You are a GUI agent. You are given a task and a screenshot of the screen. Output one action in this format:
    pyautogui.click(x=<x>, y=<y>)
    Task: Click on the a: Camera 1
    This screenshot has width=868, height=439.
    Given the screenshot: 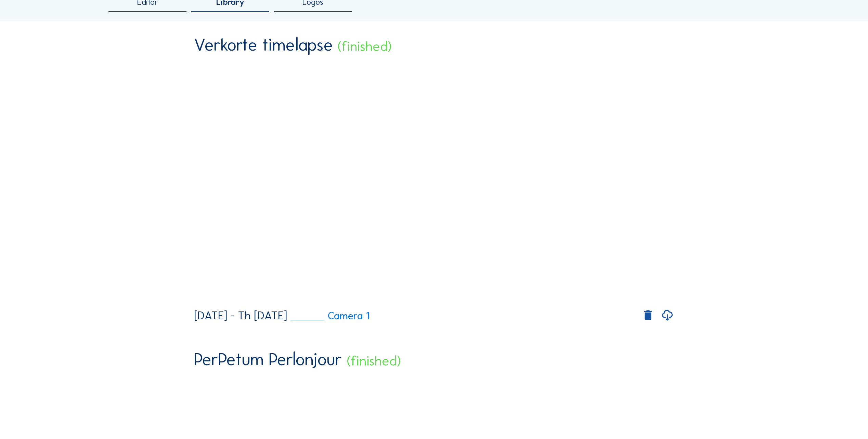 What is the action you would take?
    pyautogui.click(x=330, y=316)
    